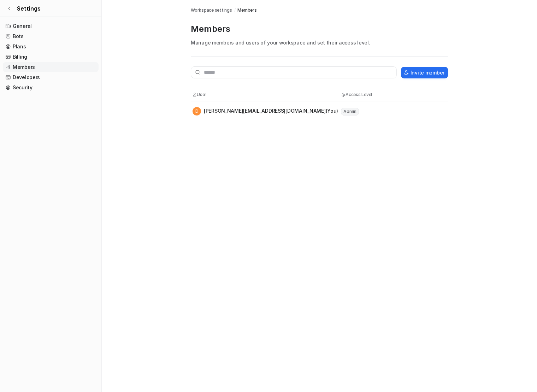 This screenshot has width=537, height=392. I want to click on button: Invite member, so click(425, 72).